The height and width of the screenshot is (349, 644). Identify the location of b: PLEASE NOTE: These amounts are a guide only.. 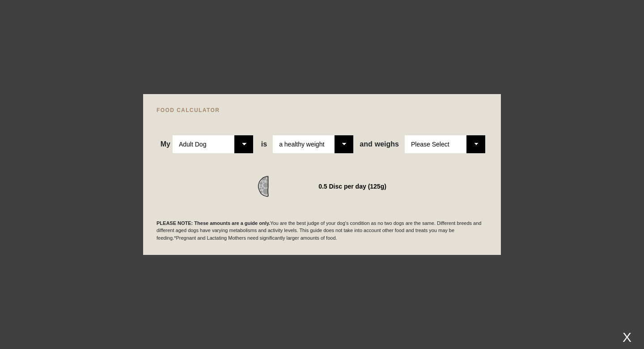
(213, 223).